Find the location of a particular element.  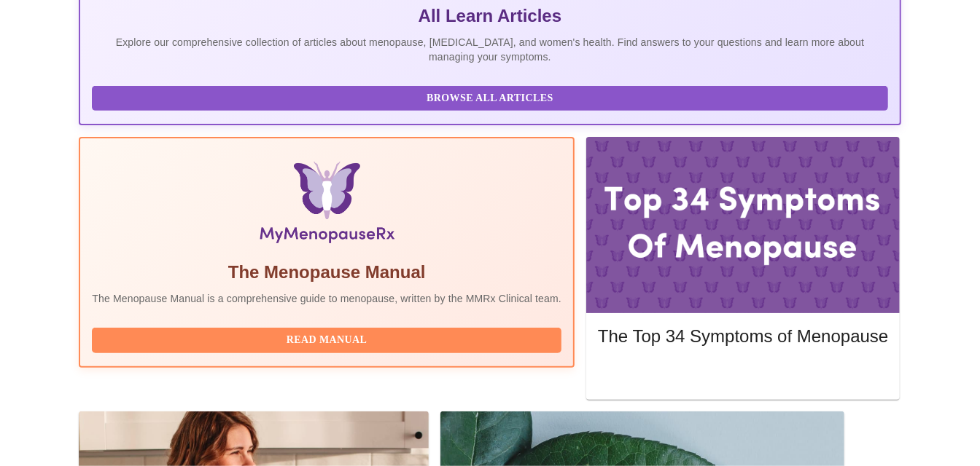

span: Read Manual is located at coordinates (327, 341).